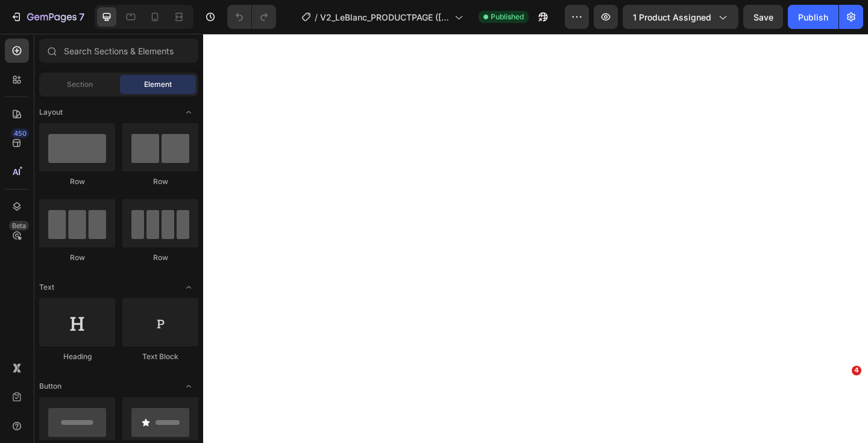 Image resolution: width=868 pixels, height=443 pixels. What do you see at coordinates (50, 386) in the screenshot?
I see `span: Button` at bounding box center [50, 386].